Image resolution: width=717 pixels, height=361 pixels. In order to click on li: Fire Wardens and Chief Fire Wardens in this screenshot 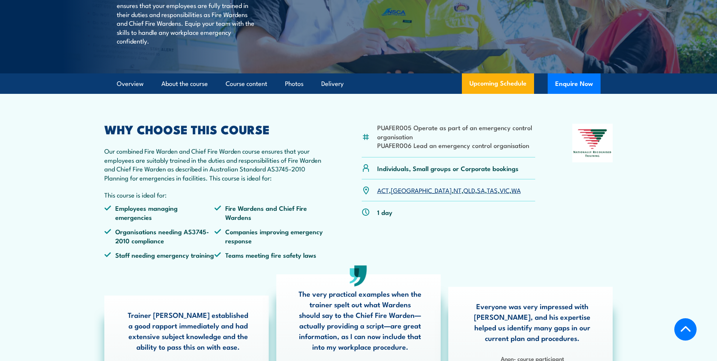, I will do `click(270, 212)`.